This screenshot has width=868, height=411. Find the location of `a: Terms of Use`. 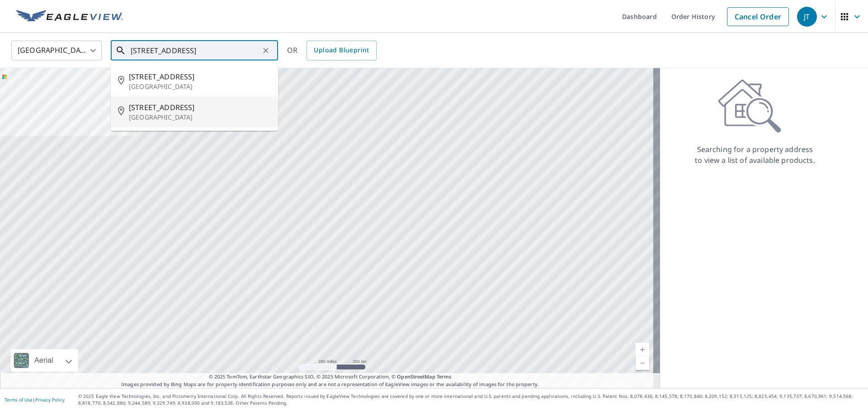

a: Terms of Use is located at coordinates (19, 400).